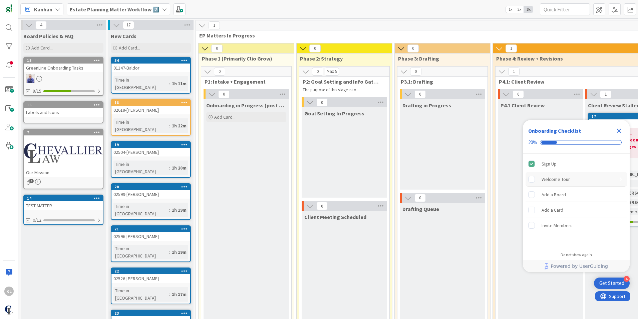  I want to click on a: 16Labels and Icons, so click(63, 112).